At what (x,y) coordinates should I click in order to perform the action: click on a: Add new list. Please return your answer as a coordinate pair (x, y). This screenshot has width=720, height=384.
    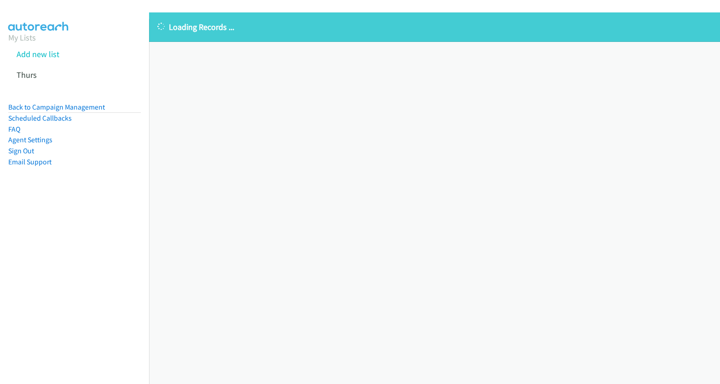
    Looking at the image, I should click on (38, 54).